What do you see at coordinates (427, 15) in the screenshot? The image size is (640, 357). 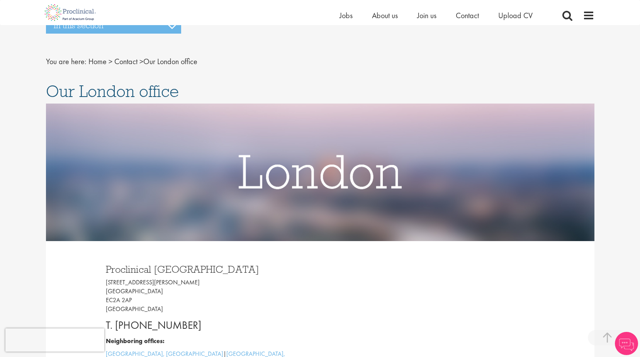 I see `span: Join us` at bounding box center [427, 15].